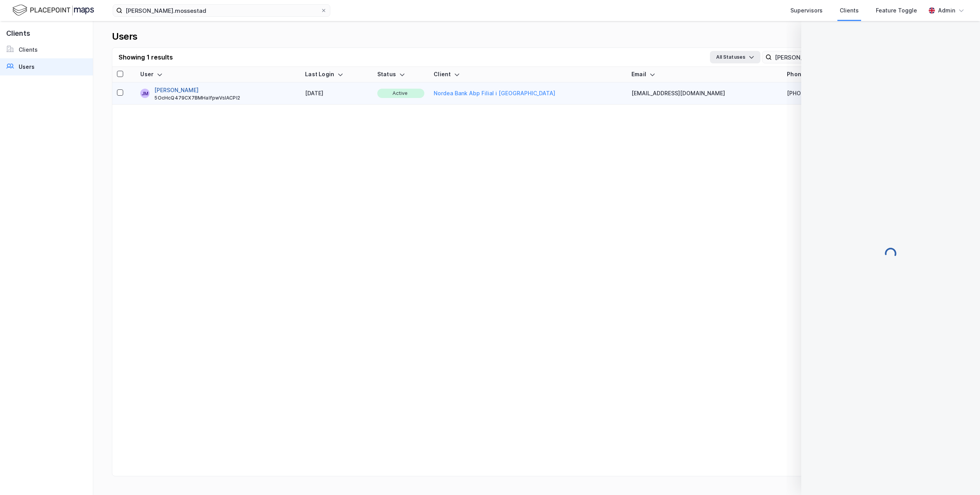 This screenshot has height=495, width=980. What do you see at coordinates (890, 253) in the screenshot?
I see `img: spinner.a6d8c91a73a9ac5275cf975e30b51cfb.svg` at bounding box center [890, 253].